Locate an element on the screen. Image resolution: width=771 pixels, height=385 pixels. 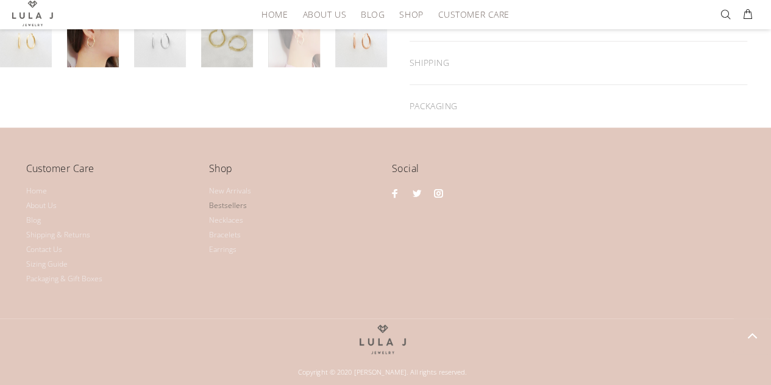
a: Customer Care is located at coordinates (470, 14).